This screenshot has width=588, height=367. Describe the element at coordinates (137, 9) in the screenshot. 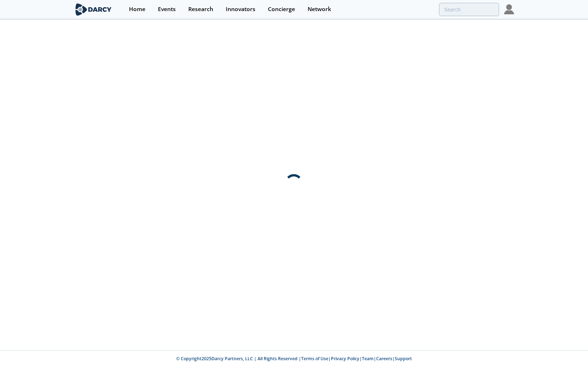

I see `div: Home` at that location.